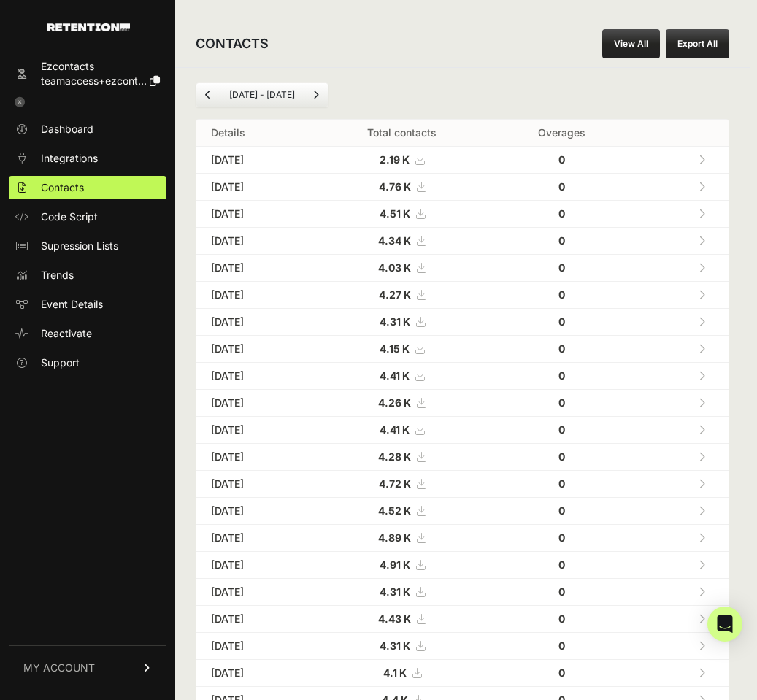 This screenshot has width=757, height=700. What do you see at coordinates (88, 74) in the screenshot?
I see `a: Ezcontacts teamaccess+ezcont...` at bounding box center [88, 74].